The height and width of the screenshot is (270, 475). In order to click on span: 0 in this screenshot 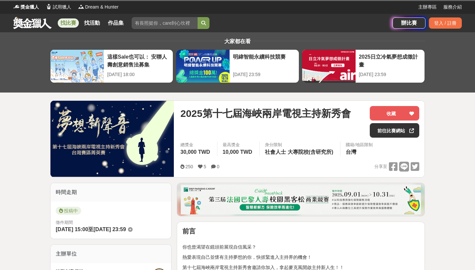, I will do `click(218, 167)`.